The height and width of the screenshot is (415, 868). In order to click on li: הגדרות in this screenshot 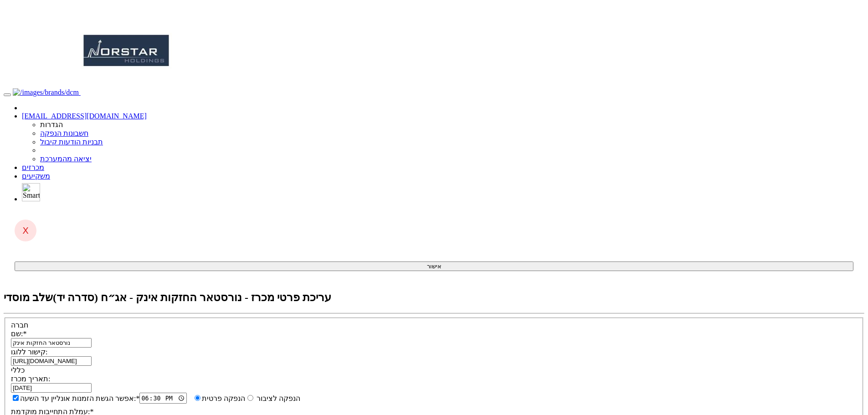, I will do `click(452, 125)`.